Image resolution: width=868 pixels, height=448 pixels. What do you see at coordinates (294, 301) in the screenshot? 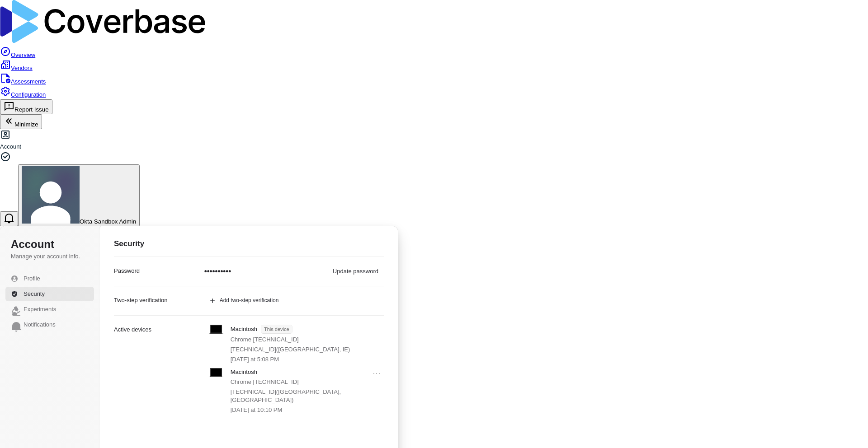
I see `button: Add two-step verification` at bounding box center [294, 301].